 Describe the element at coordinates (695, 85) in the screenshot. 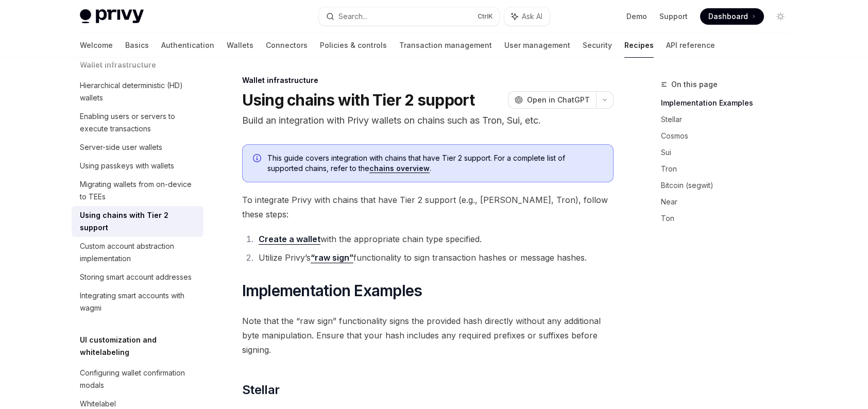

I see `span: On this page` at that location.